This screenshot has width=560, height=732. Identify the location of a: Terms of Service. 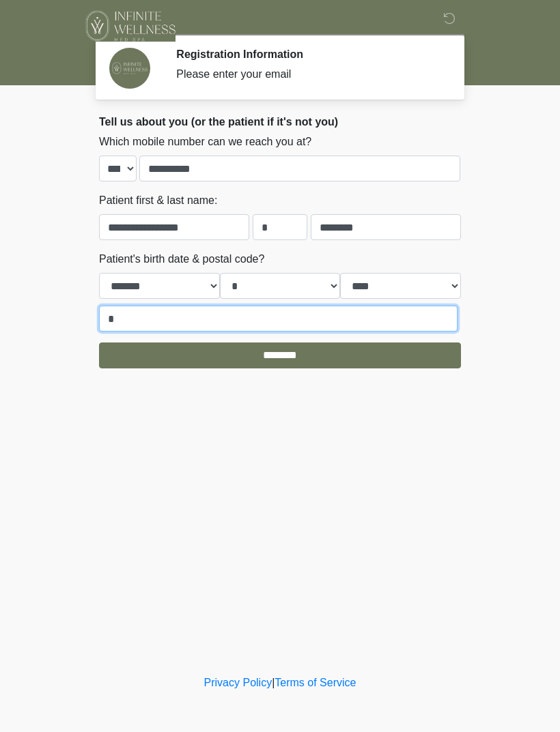
(315, 682).